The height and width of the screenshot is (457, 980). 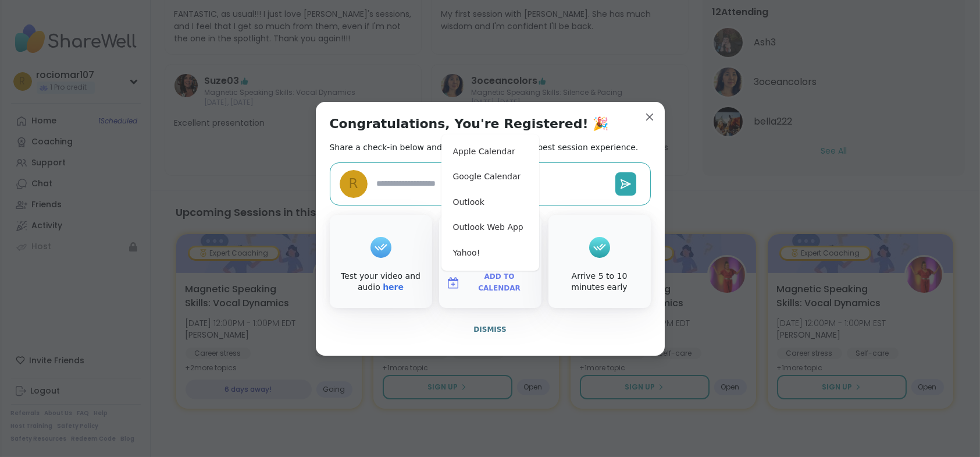 I want to click on button: Add to Calendar, so click(x=490, y=283).